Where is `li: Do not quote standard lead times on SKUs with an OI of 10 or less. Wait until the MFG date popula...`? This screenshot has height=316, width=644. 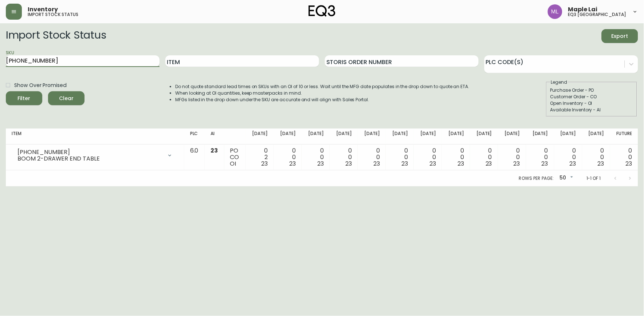 li: Do not quote standard lead times on SKUs with an OI of 10 or less. Wait until the MFG date popula... is located at coordinates (322, 86).